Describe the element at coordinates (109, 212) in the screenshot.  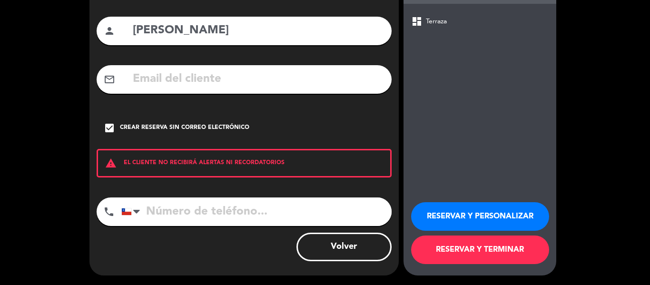
I see `i: phone` at that location.